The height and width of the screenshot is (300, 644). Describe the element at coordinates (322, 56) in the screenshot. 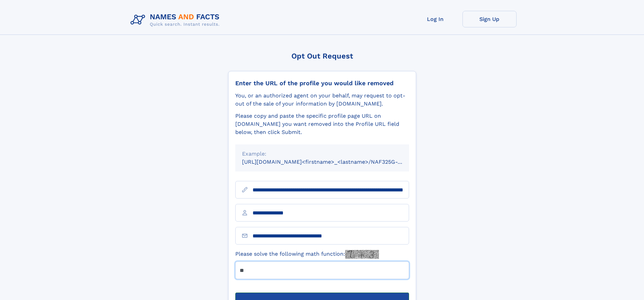

I see `div: Opt Out Request` at that location.